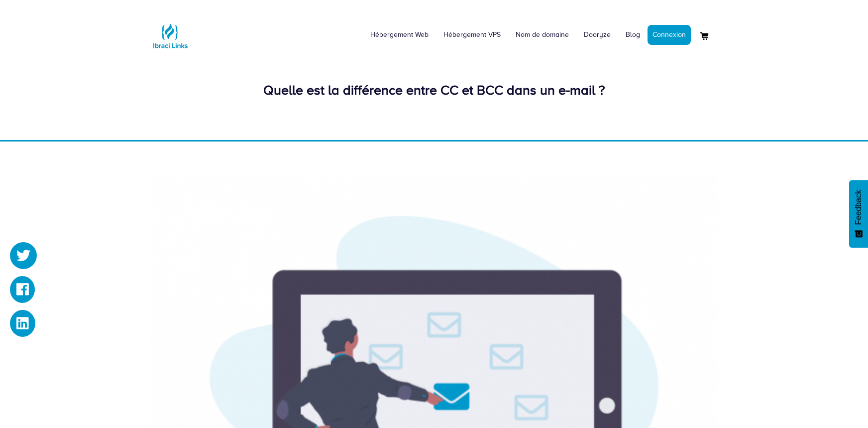 The height and width of the screenshot is (428, 868). What do you see at coordinates (170, 36) in the screenshot?
I see `img: Logo Ibraci Links` at bounding box center [170, 36].